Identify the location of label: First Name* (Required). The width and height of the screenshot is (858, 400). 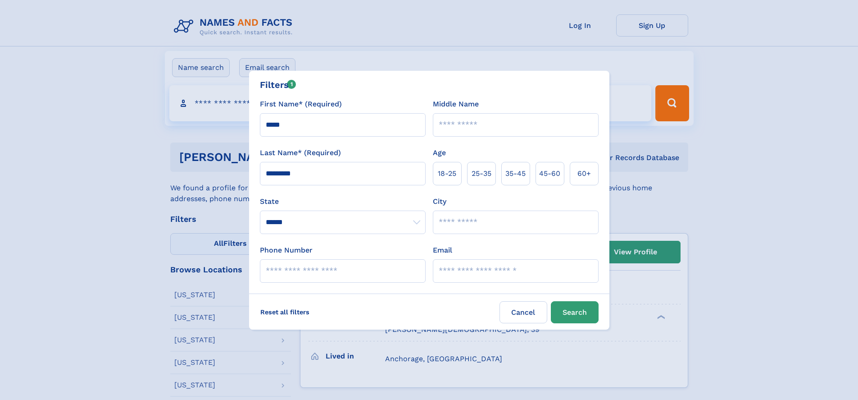
(301, 104).